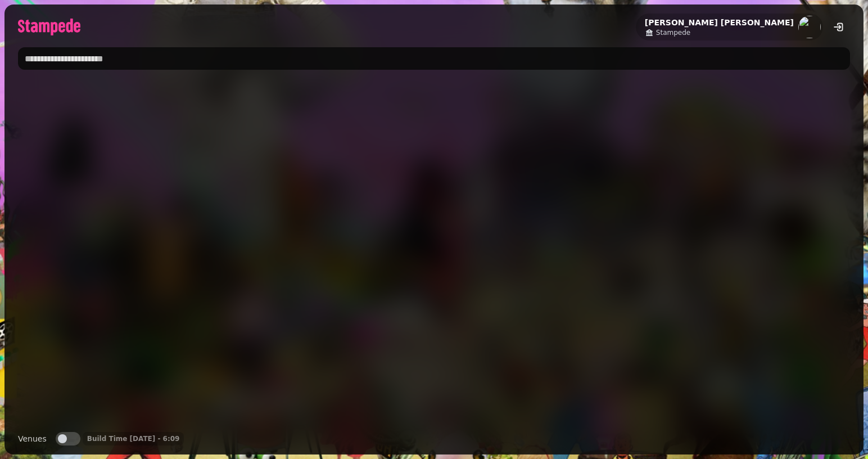 This screenshot has width=868, height=459. What do you see at coordinates (719, 33) in the screenshot?
I see `a: Stampede` at bounding box center [719, 33].